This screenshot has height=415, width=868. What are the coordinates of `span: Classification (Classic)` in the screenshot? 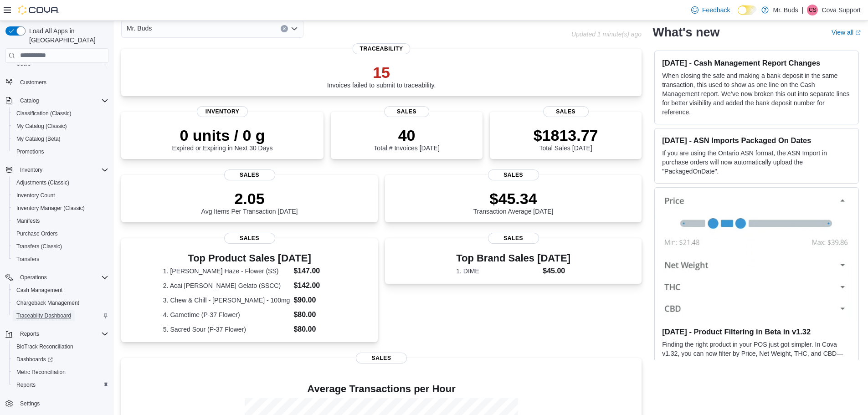 It's located at (44, 113).